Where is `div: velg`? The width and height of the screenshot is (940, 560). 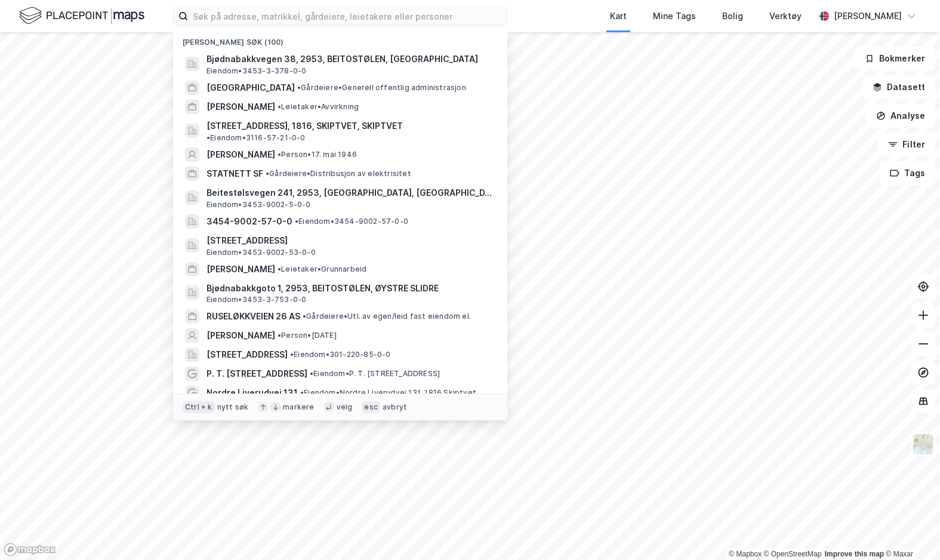 div: velg is located at coordinates (345, 407).